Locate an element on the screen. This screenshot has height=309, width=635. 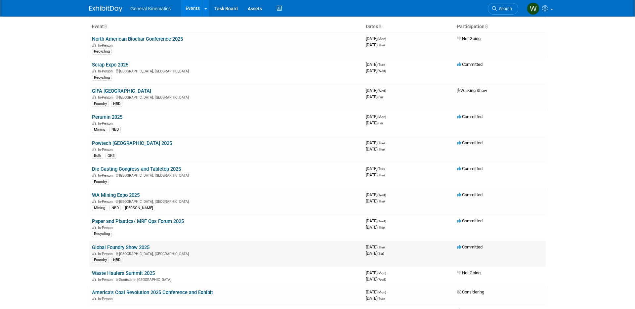
a: Die Casting Congress and Tabletop 2025 is located at coordinates (136, 169).